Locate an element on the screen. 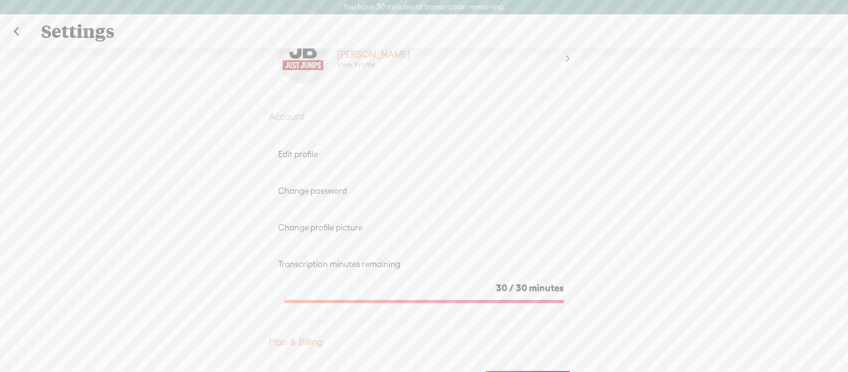 This screenshot has height=372, width=848. span: minutes is located at coordinates (546, 287).